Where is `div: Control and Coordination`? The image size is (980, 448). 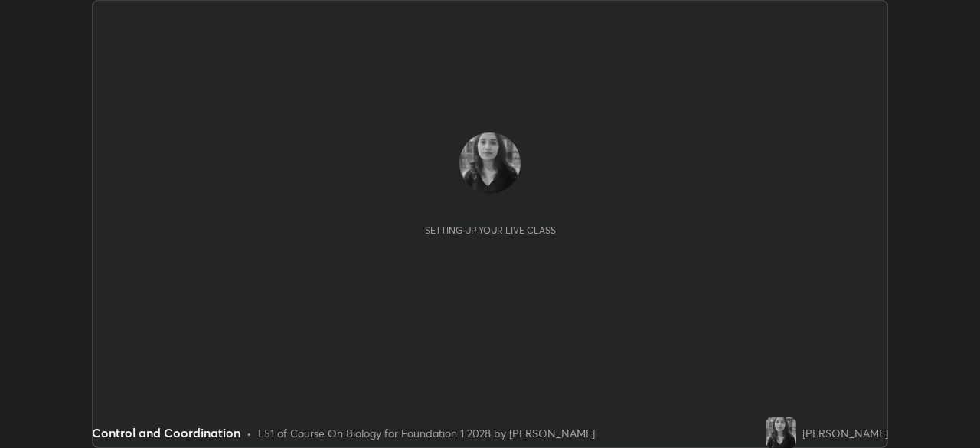
div: Control and Coordination is located at coordinates (166, 432).